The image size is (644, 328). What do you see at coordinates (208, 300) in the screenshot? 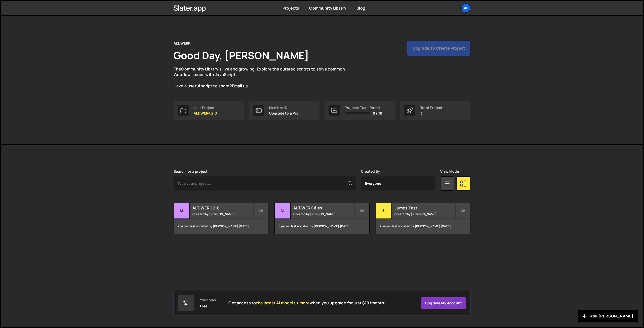
I see `div: Your plan` at bounding box center [208, 300].